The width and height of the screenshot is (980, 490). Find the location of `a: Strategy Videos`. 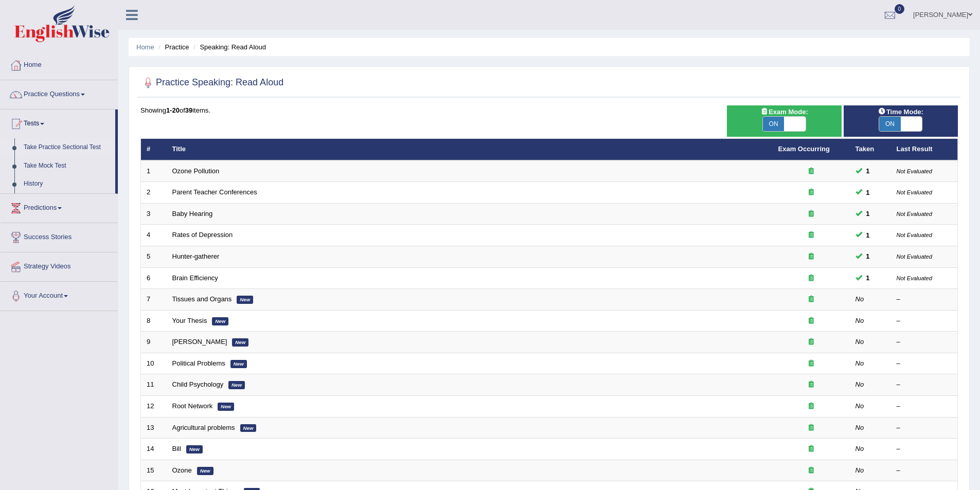

a: Strategy Videos is located at coordinates (59, 265).